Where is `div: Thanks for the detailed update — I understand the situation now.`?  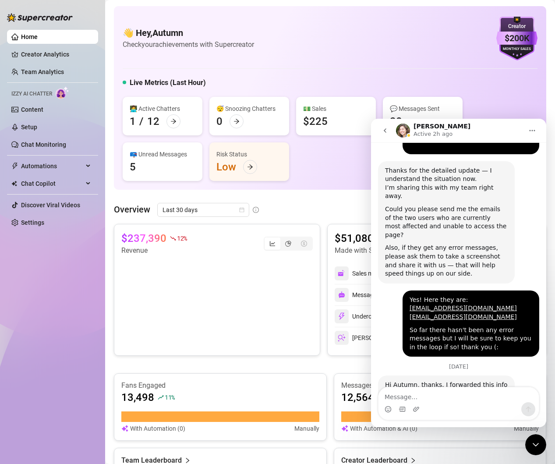
div: Thanks for the detailed update — I understand the situation now. is located at coordinates (75, 56).